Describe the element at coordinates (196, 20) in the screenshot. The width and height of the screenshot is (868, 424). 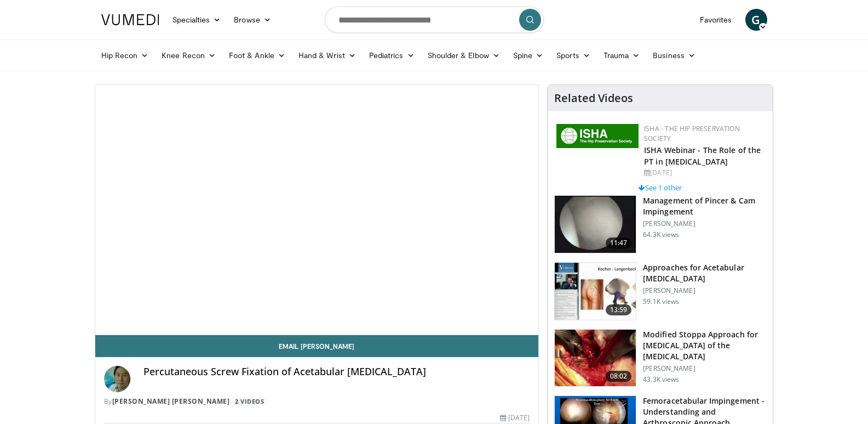
I see `a: Specialties` at that location.